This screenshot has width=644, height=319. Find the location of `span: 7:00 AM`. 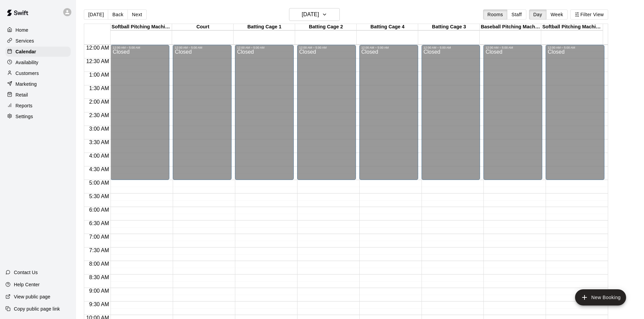

span: 7:00 AM is located at coordinates (99, 237).